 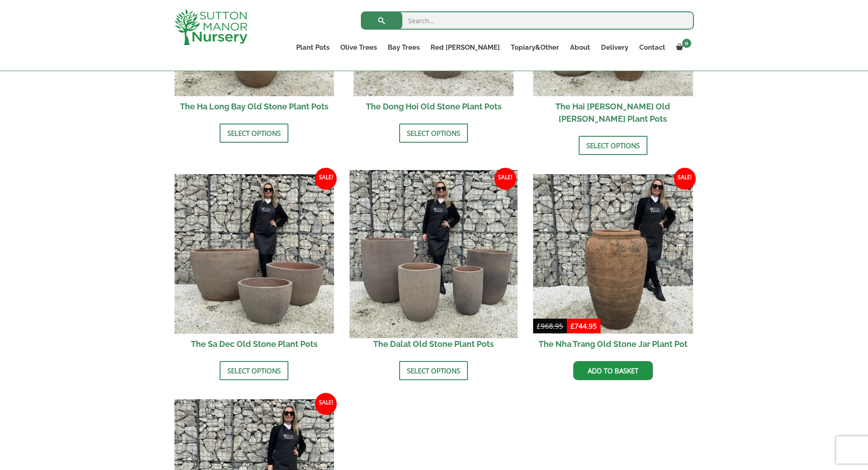 I want to click on a: Topiary&Other, so click(x=535, y=47).